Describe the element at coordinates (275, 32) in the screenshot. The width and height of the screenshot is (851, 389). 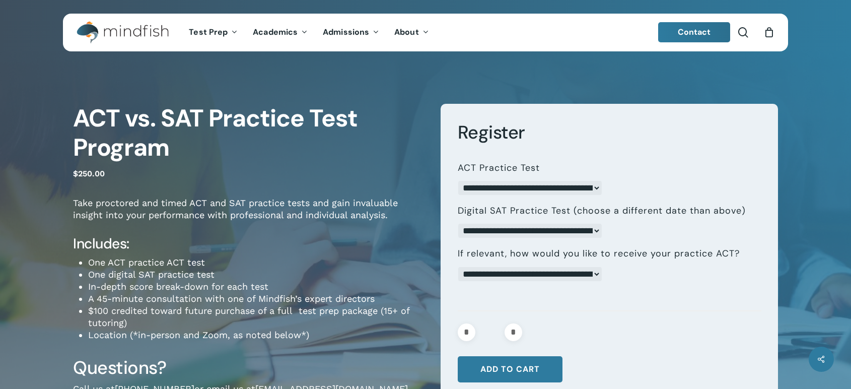
I see `span: Academics` at that location.